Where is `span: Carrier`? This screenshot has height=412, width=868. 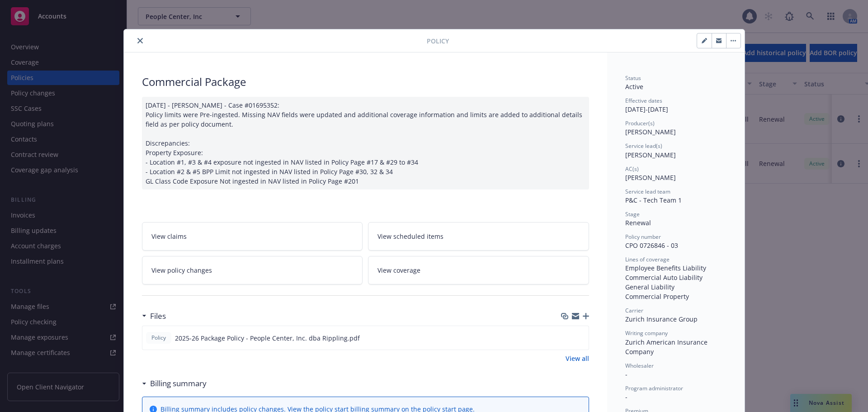 span: Carrier is located at coordinates (634, 311).